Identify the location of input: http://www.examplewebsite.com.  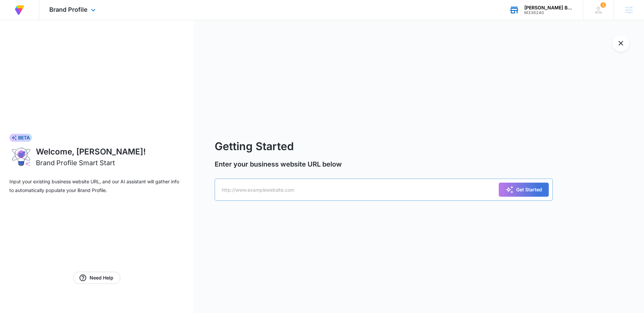
(384, 190).